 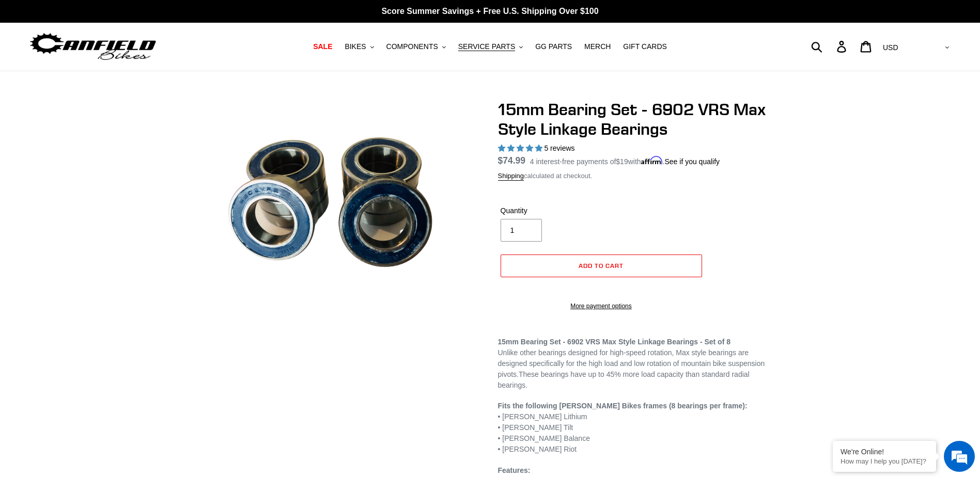 I want to click on span: Affirm, so click(x=652, y=160).